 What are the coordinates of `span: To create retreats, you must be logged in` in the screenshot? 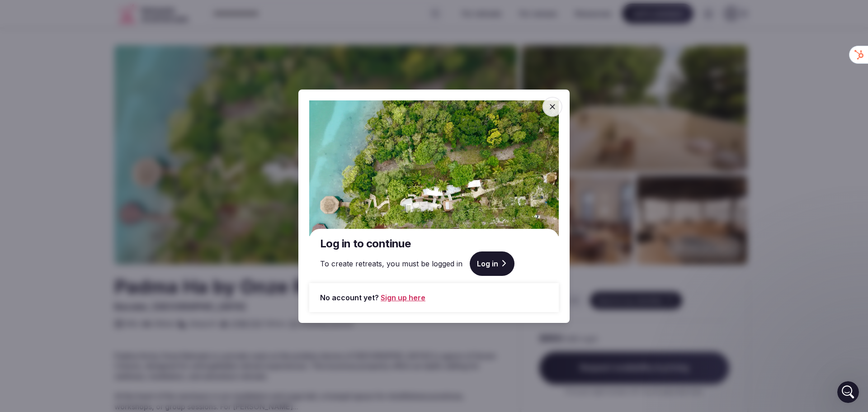 It's located at (391, 263).